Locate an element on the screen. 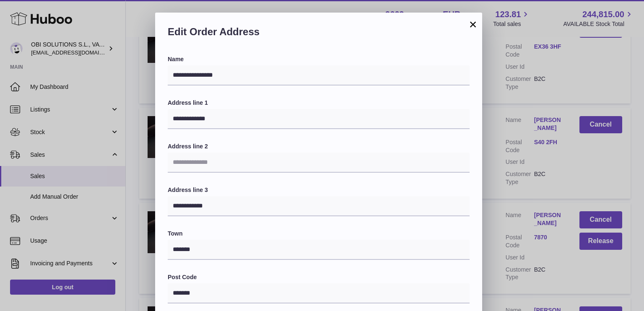  label: Address line 2 is located at coordinates (319, 146).